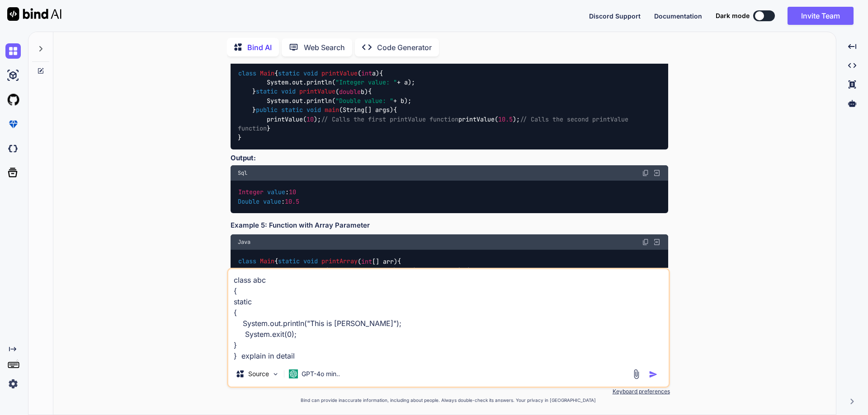 The height and width of the screenshot is (415, 868). Describe the element at coordinates (615, 16) in the screenshot. I see `span: Discord Support` at that location.